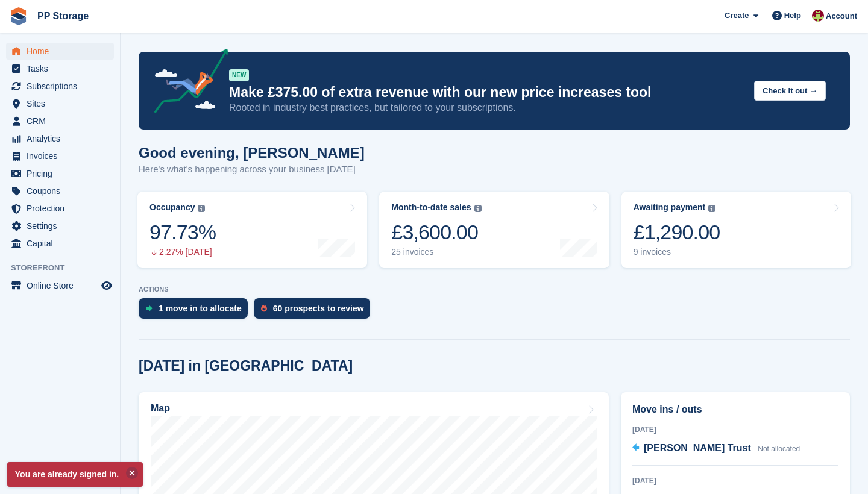  Describe the element at coordinates (74, 474) in the screenshot. I see `p: You are already signed in.` at that location.